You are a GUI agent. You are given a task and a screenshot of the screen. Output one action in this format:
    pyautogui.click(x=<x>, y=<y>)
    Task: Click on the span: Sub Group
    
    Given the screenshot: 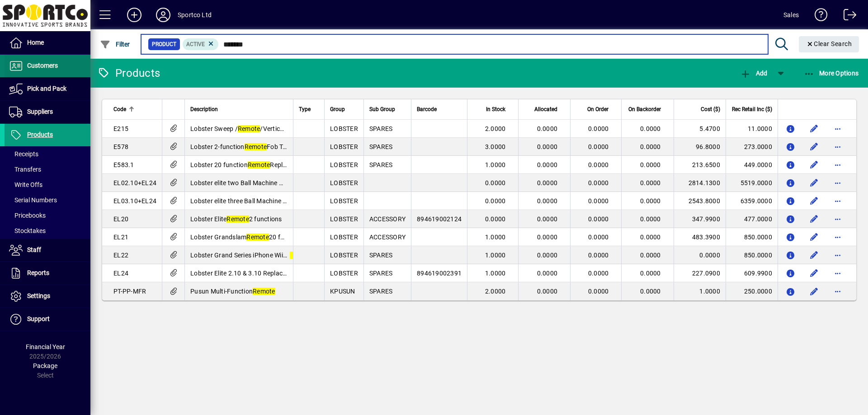 What is the action you would take?
    pyautogui.click(x=382, y=109)
    